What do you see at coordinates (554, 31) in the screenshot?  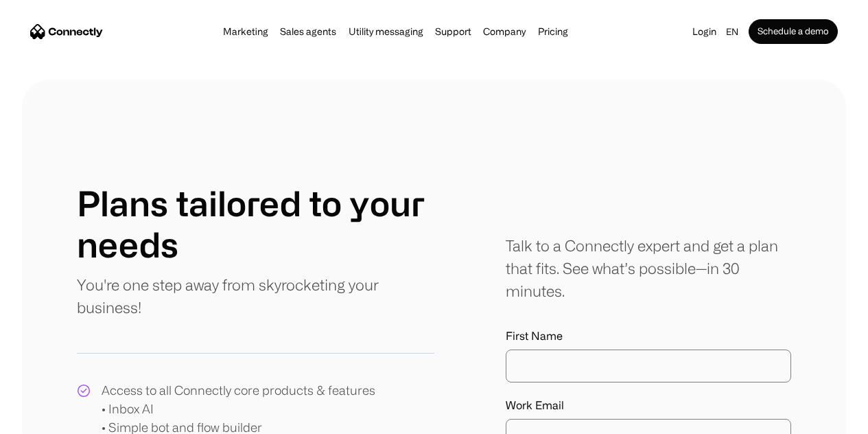 I see `a: Pricing` at bounding box center [554, 31].